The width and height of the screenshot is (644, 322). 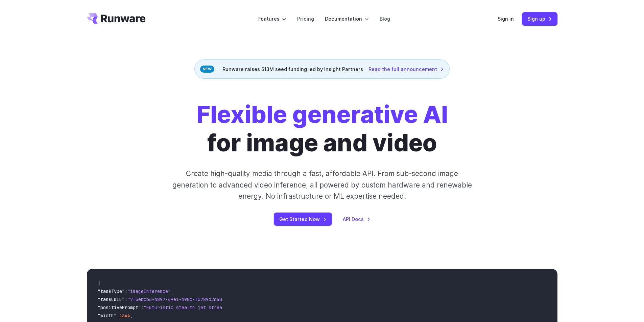 What do you see at coordinates (116, 19) in the screenshot?
I see `a: Go to /` at bounding box center [116, 19].